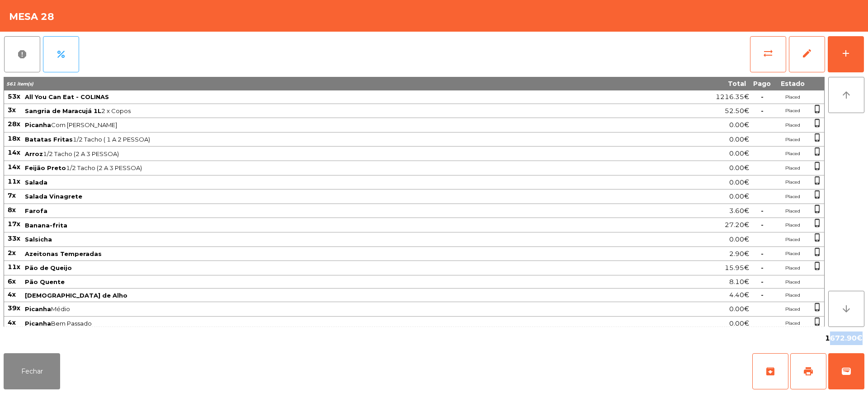  What do you see at coordinates (846, 53) in the screenshot?
I see `div: add` at bounding box center [846, 53].